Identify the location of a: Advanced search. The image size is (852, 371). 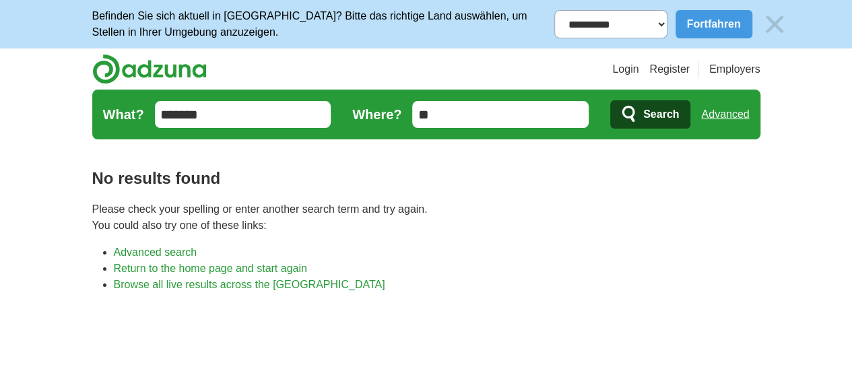
(156, 252).